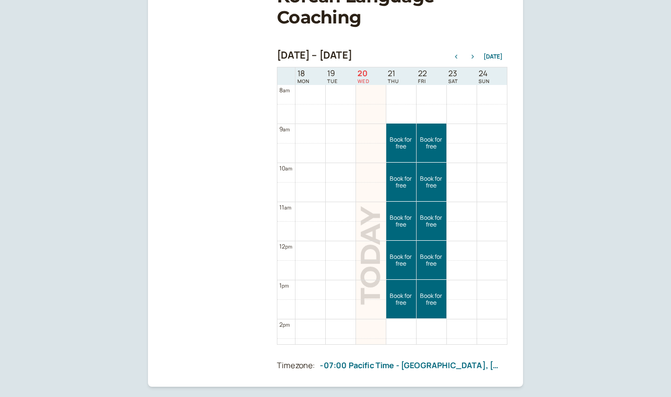  What do you see at coordinates (453, 81) in the screenshot?
I see `span: SAT` at bounding box center [453, 81].